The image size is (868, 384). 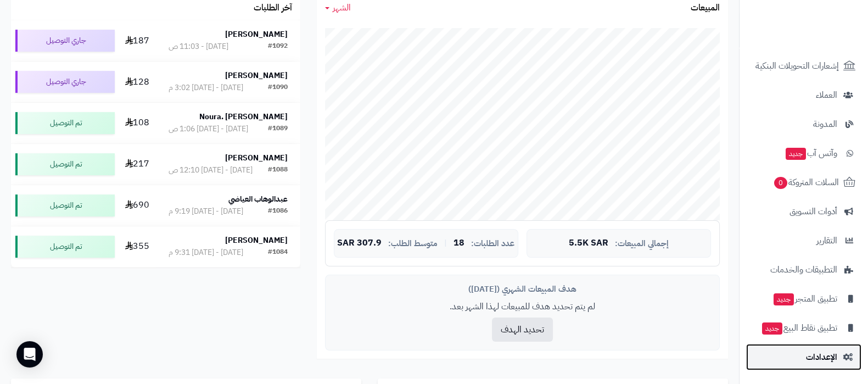 What do you see at coordinates (137, 82) in the screenshot?
I see `td: 128` at bounding box center [137, 82].